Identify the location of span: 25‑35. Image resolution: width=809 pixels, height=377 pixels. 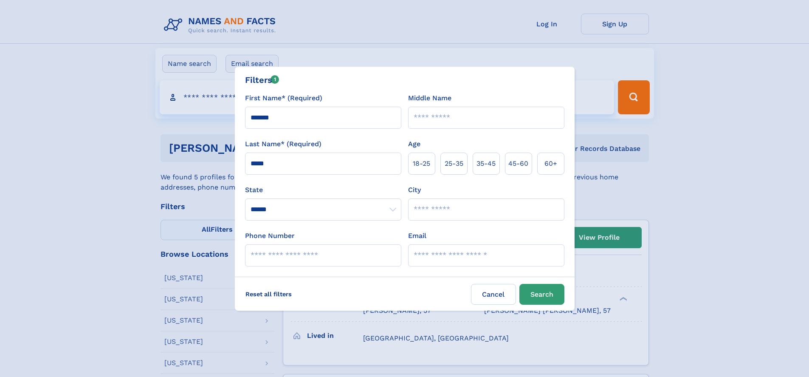
(454, 164).